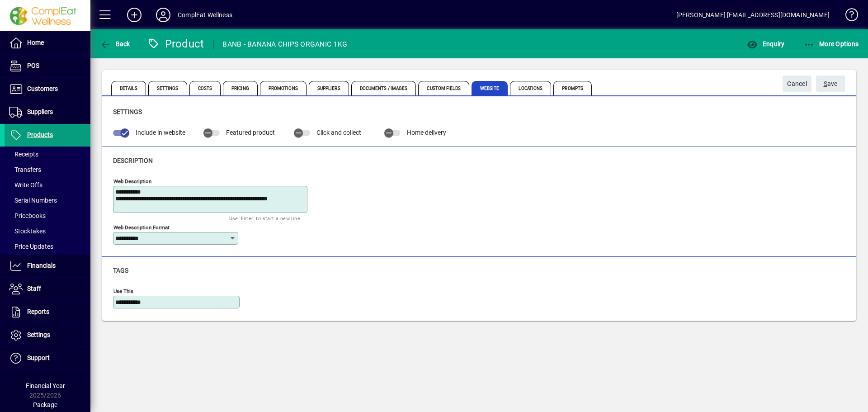 Image resolution: width=868 pixels, height=412 pixels. I want to click on span: Pricebooks, so click(27, 216).